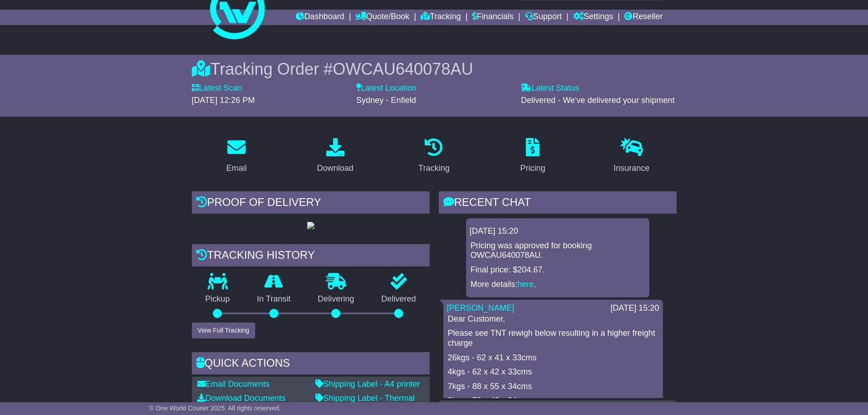 The height and width of the screenshot is (415, 868). I want to click on p: Pricing was approved for booking OWCAU640078AU., so click(557, 251).